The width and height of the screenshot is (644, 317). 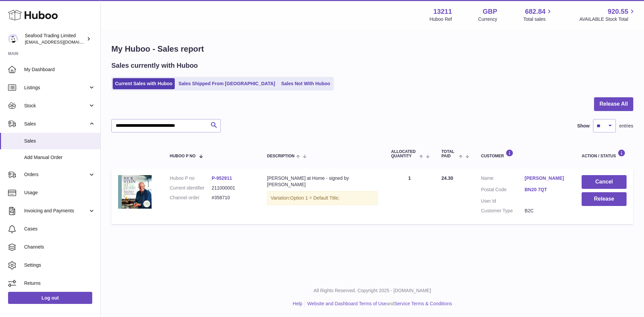 What do you see at coordinates (233, 188) in the screenshot?
I see `dd: 211000001` at bounding box center [233, 188].